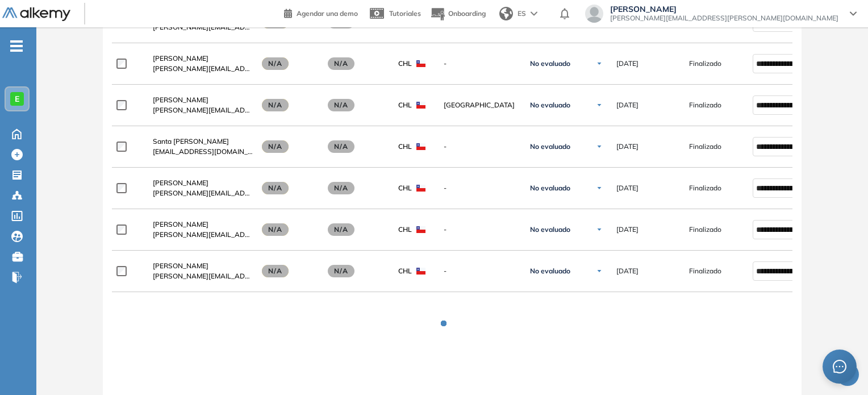  What do you see at coordinates (405, 13) in the screenshot?
I see `span: Tutoriales` at bounding box center [405, 13].